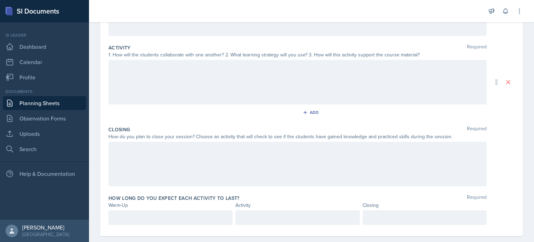  What do you see at coordinates (45, 103) in the screenshot?
I see `a: Planning Sheets` at bounding box center [45, 103].